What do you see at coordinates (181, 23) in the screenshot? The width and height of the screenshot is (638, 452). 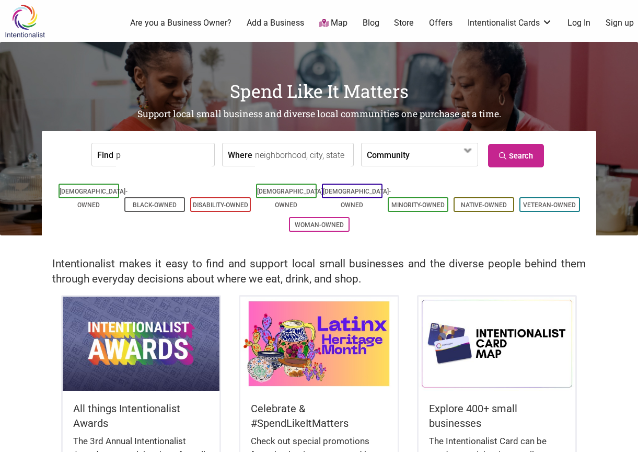 I see `a: Are you a Business Owner?` at bounding box center [181, 23].